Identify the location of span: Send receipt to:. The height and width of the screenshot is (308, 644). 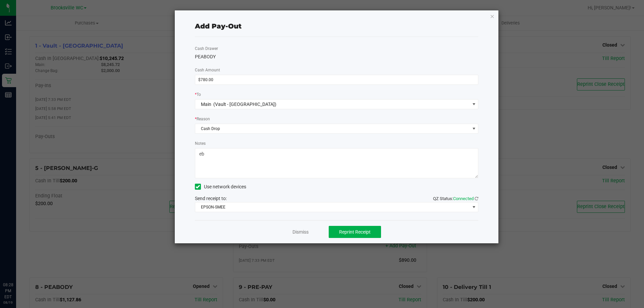
(211, 199).